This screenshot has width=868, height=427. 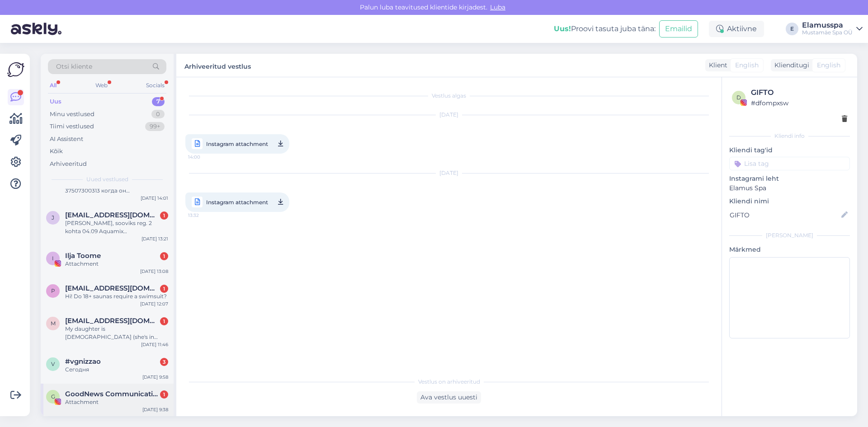 What do you see at coordinates (112, 393) in the screenshot?
I see `span: GoodNews Communication` at bounding box center [112, 393].